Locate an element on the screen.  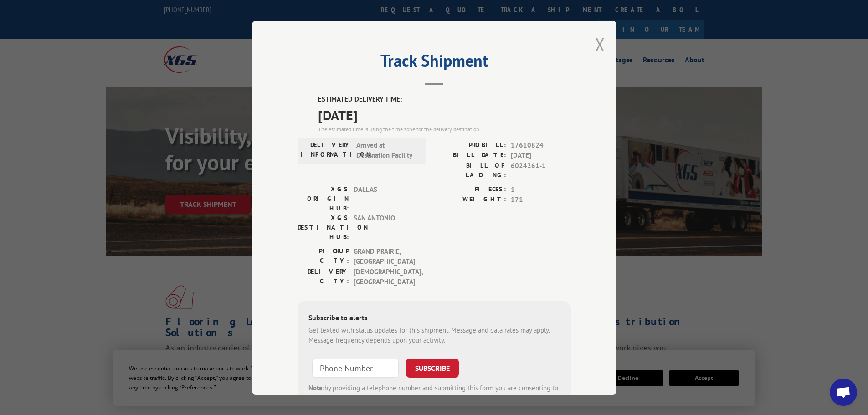
strong: Note: is located at coordinates (317, 387).